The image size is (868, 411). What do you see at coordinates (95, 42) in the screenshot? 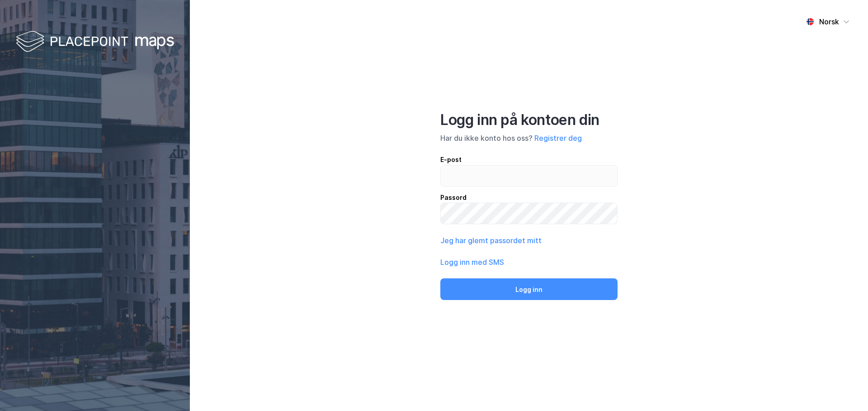
I see `img: logo-white.f07954bde2210d2a523dddb988cd2aa7.svg` at bounding box center [95, 42].